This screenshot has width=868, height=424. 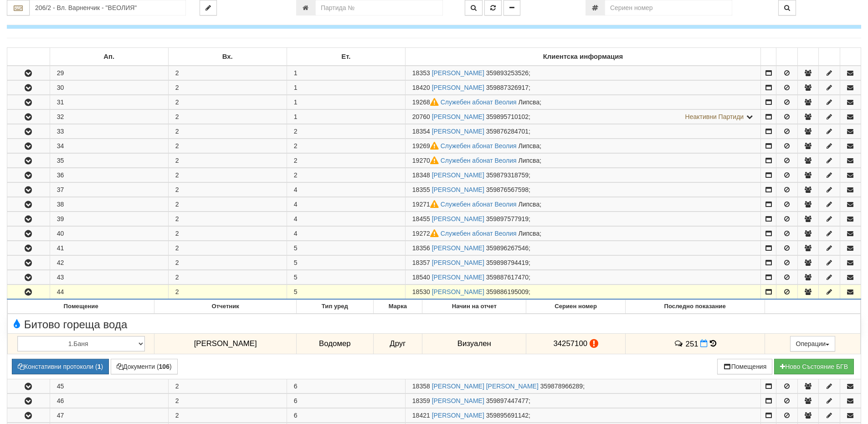 What do you see at coordinates (712, 343) in the screenshot?
I see `span: История на показанията` at bounding box center [712, 343].